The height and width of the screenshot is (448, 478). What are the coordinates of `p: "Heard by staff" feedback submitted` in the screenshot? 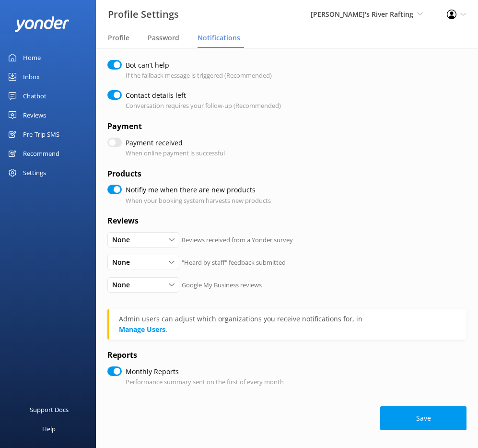 It's located at (233, 262).